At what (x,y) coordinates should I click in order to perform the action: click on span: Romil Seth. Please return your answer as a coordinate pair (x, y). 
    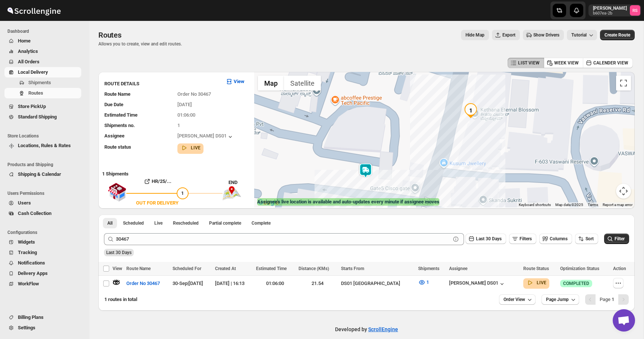
    Looking at the image, I should click on (635, 10).